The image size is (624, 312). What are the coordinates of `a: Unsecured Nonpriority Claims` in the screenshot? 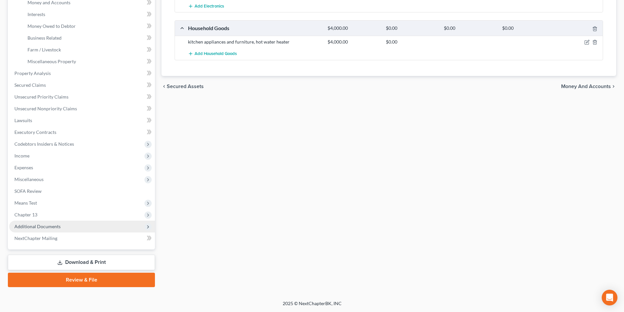 It's located at (82, 109).